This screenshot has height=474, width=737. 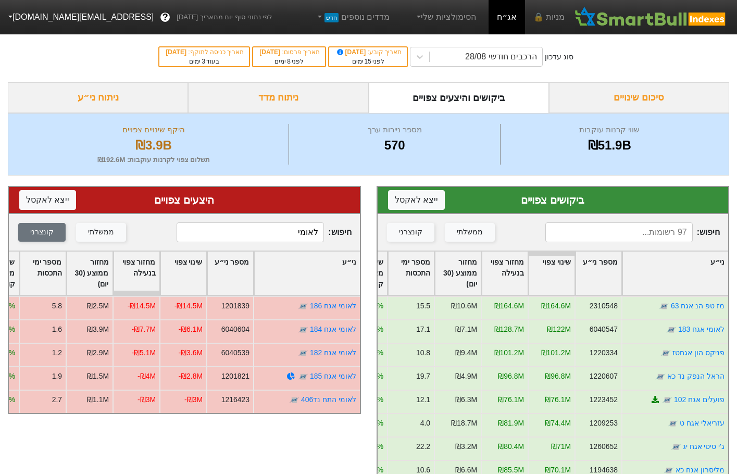 I want to click on div: 1.9, so click(x=56, y=376).